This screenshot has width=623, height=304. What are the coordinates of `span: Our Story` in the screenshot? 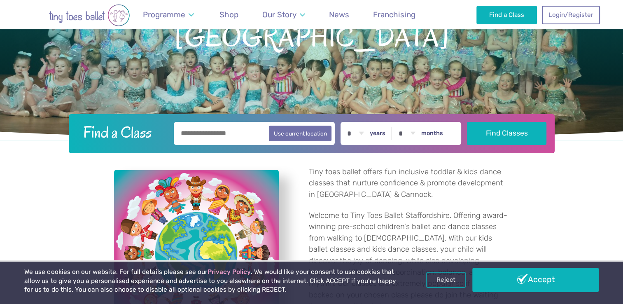 It's located at (279, 14).